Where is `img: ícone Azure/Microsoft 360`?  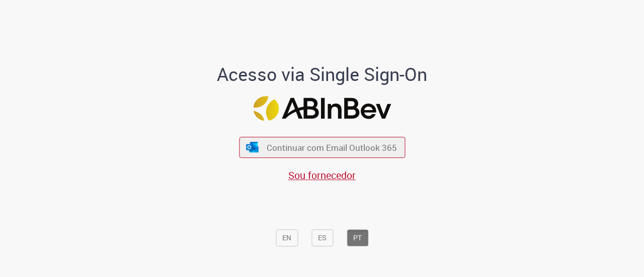 img: ícone Azure/Microsoft 360 is located at coordinates (253, 147).